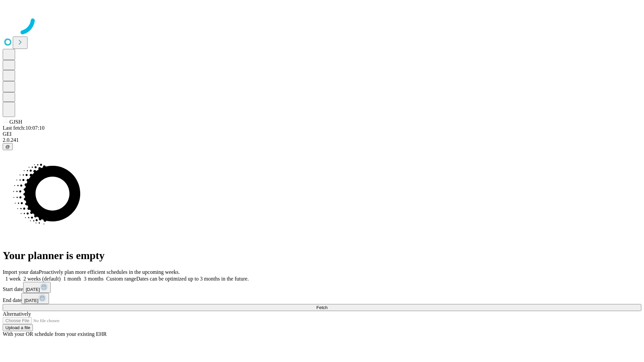 Image resolution: width=644 pixels, height=362 pixels. What do you see at coordinates (322, 298) in the screenshot?
I see `div: End date` at bounding box center [322, 298].